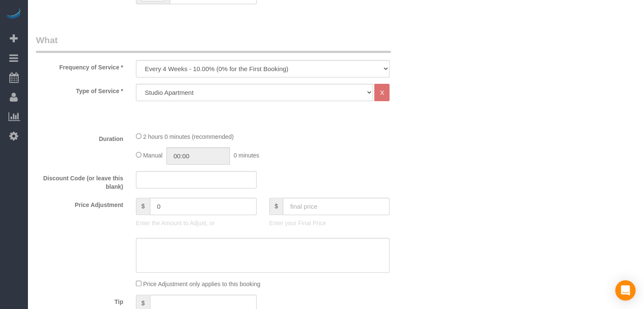 This screenshot has width=644, height=309. What do you see at coordinates (80, 137) in the screenshot?
I see `label: Duration` at bounding box center [80, 137].